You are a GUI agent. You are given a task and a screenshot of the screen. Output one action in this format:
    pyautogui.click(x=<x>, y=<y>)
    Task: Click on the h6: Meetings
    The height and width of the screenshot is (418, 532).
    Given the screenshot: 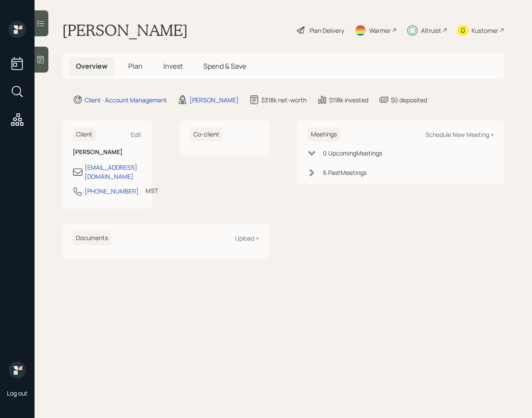 What is the action you would take?
    pyautogui.click(x=324, y=135)
    